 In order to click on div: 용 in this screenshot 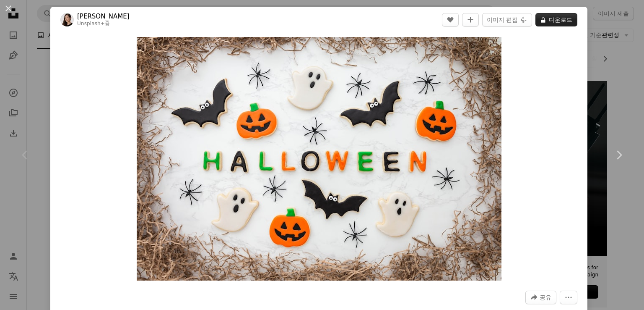, I will do `click(103, 24)`.